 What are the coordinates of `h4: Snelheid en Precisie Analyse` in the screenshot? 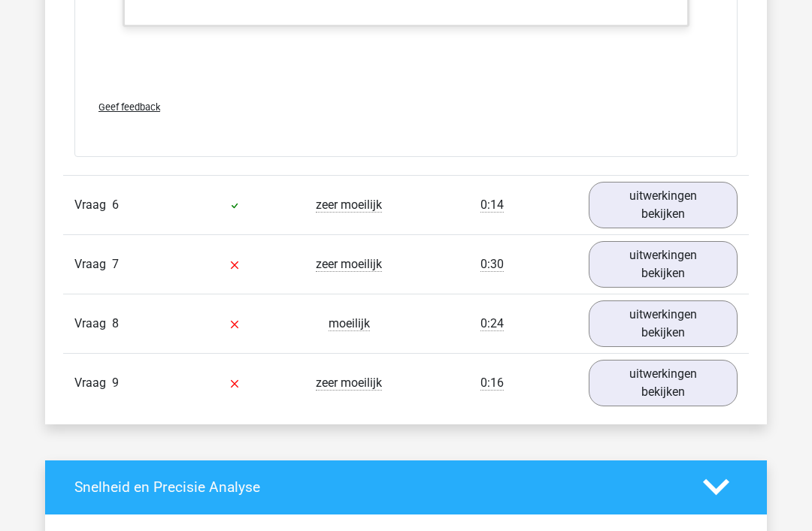 It's located at (377, 487).